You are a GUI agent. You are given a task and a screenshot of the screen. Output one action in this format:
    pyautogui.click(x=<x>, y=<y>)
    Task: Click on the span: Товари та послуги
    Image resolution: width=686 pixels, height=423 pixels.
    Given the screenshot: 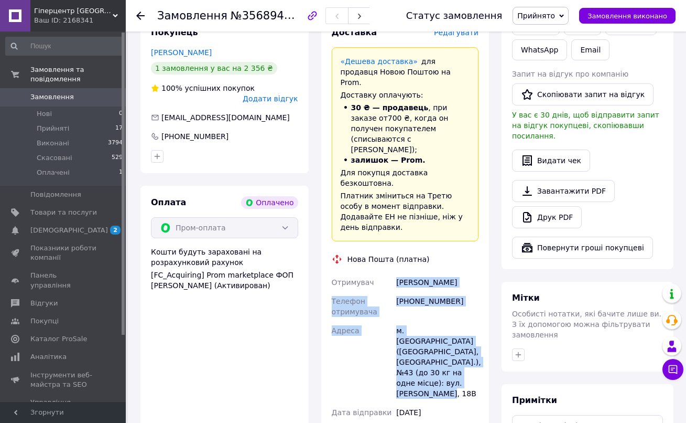 What is the action you would take?
    pyautogui.click(x=63, y=212)
    